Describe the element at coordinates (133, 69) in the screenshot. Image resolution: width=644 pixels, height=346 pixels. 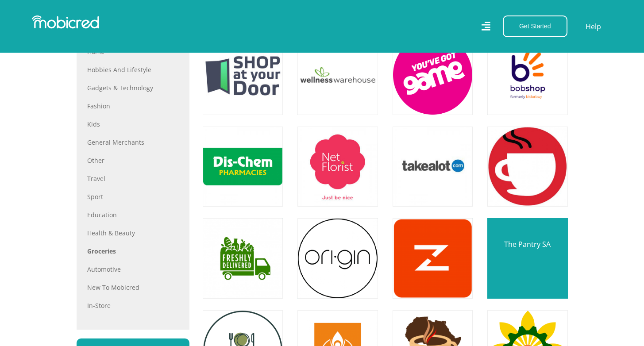
I see `a: Hobbies and Lifestyle` at that location.